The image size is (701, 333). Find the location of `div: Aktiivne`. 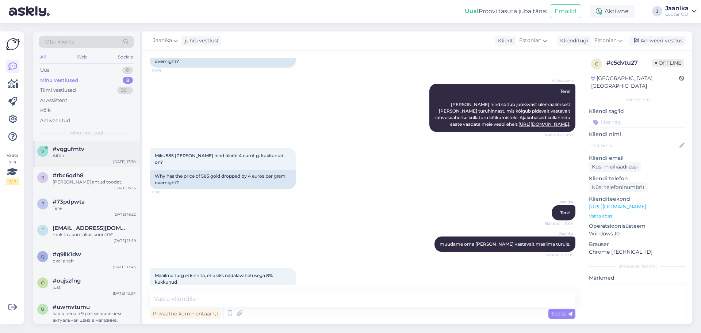

div: Aktiivne is located at coordinates (613, 11).